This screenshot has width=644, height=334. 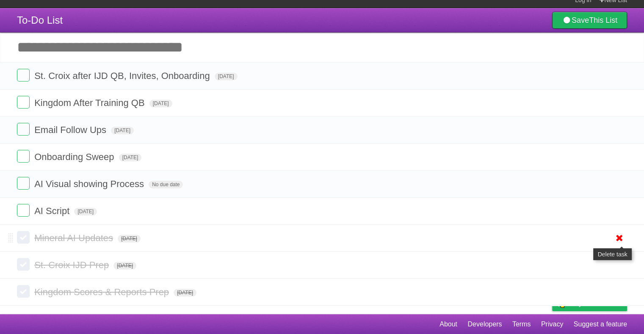 What do you see at coordinates (603, 21) in the screenshot?
I see `b: This List` at bounding box center [603, 21].